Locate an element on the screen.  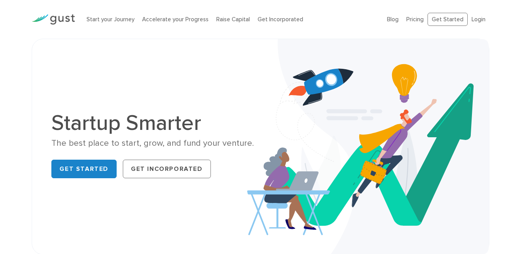
a: Login is located at coordinates (478, 19).